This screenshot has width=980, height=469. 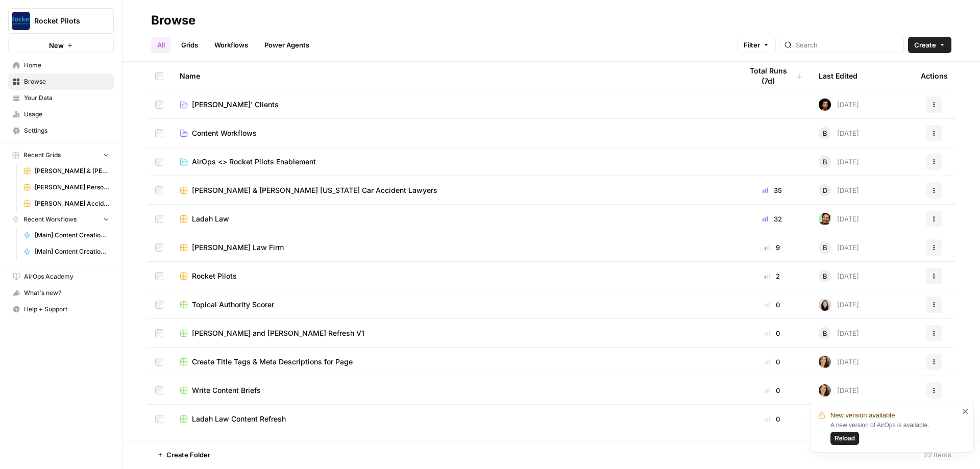 I want to click on a: Grids, so click(x=189, y=45).